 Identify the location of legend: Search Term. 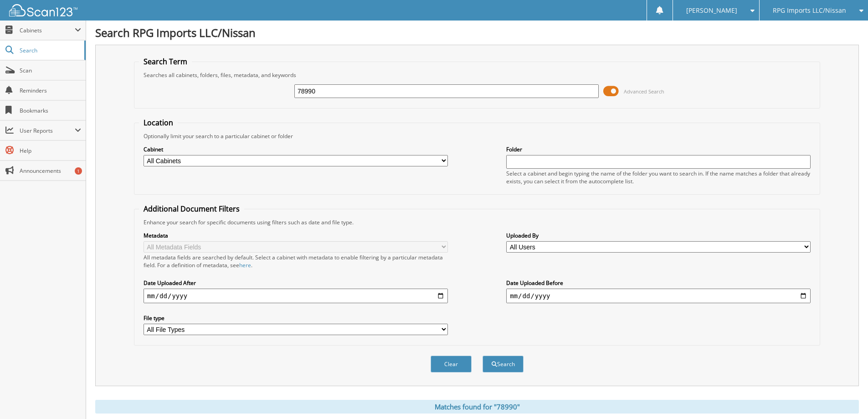
(165, 61).